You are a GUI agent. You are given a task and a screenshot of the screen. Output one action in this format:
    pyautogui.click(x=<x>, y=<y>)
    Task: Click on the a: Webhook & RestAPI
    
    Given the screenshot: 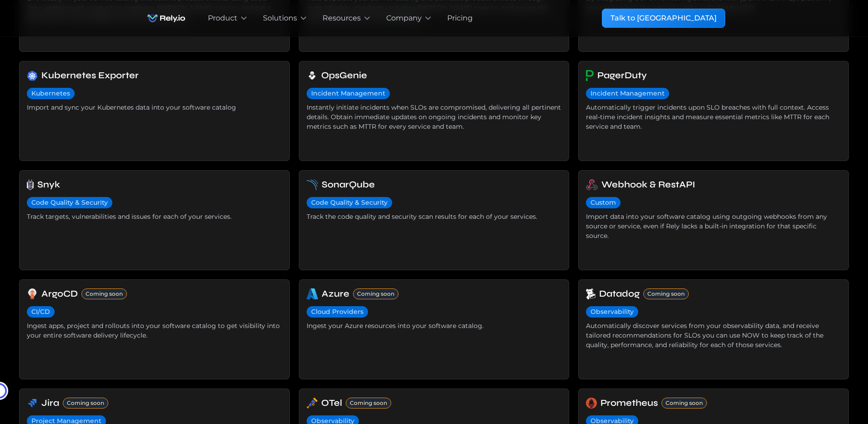 What is the action you would take?
    pyautogui.click(x=713, y=185)
    